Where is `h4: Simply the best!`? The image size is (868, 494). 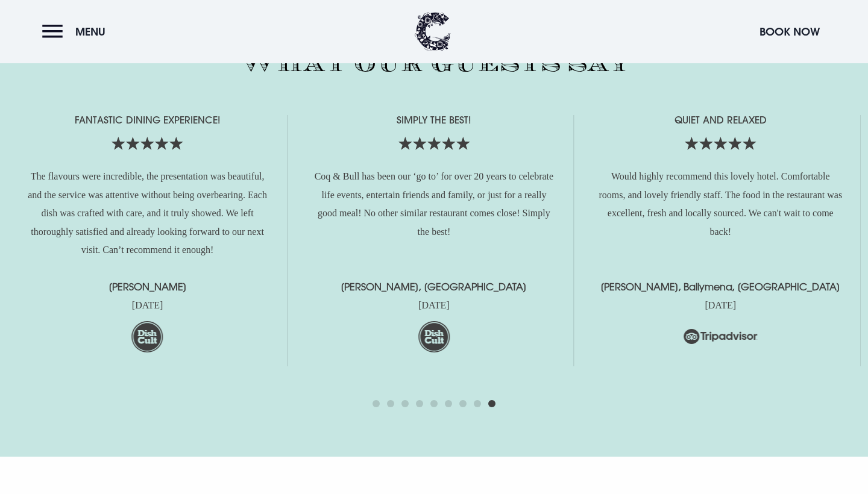 h4: Simply the best! is located at coordinates (434, 120).